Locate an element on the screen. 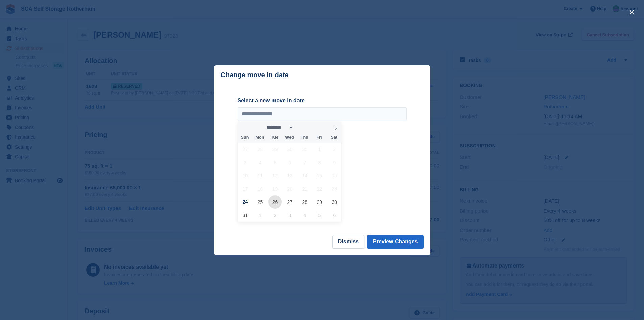  span: August 4, 2025 is located at coordinates (260, 162).